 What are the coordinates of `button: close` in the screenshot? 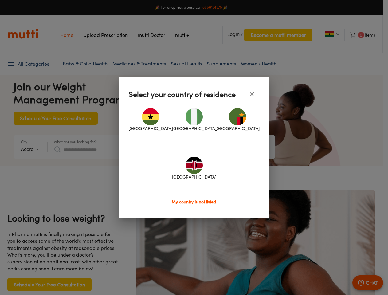 It's located at (252, 94).